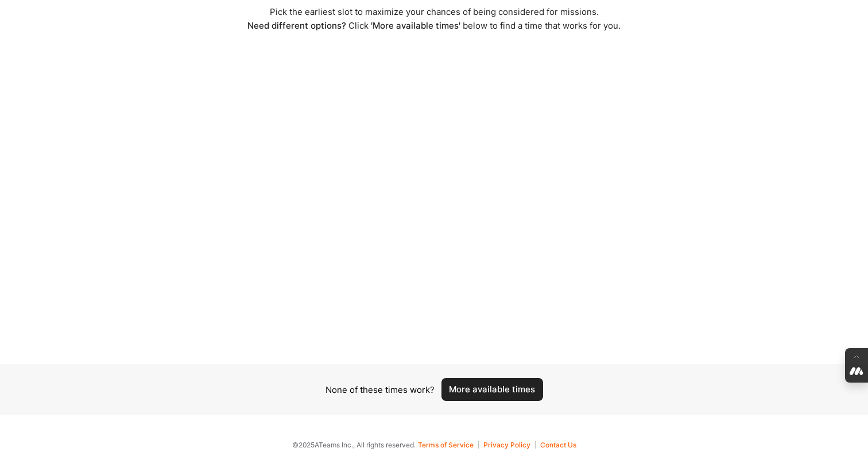 The height and width of the screenshot is (456, 868). I want to click on div: None of these times work?, so click(380, 389).